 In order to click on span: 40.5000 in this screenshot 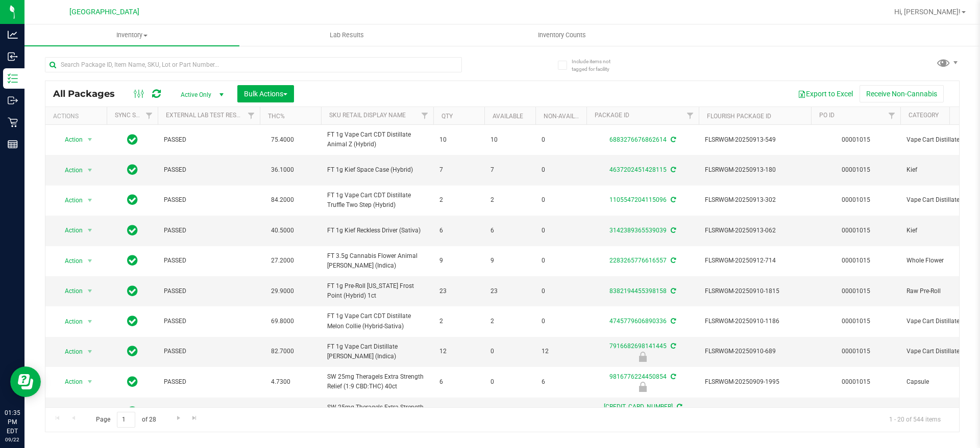, I will do `click(282, 230)`.